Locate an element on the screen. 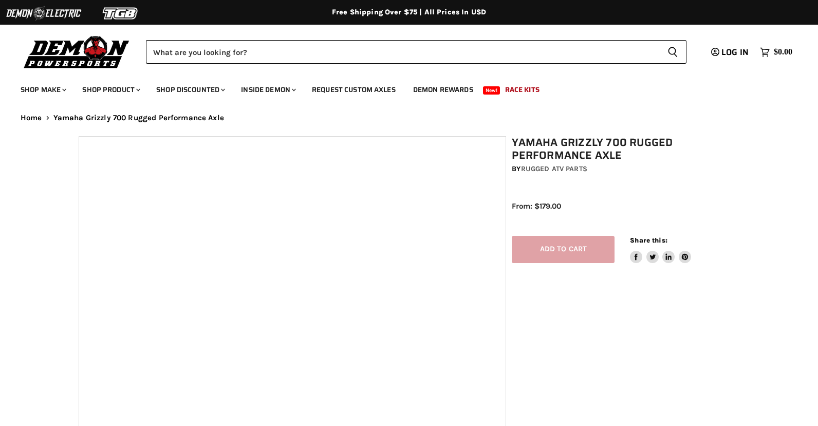 The width and height of the screenshot is (818, 426). a: Shop Product is located at coordinates (111, 89).